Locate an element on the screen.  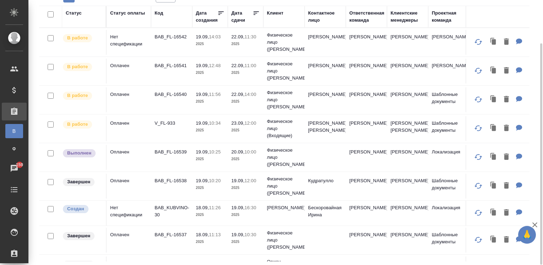
td: Кудратулло is located at coordinates (325, 186).